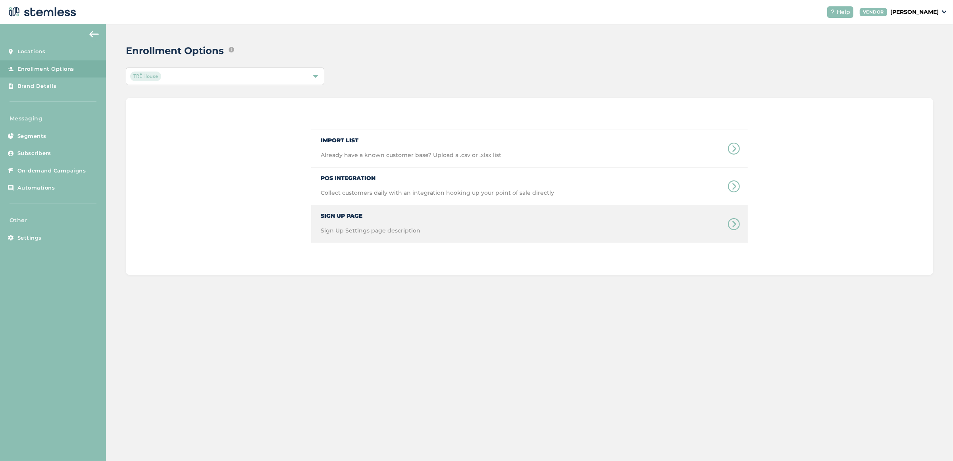  I want to click on img: logo-dark-0685b13c.svg, so click(41, 12).